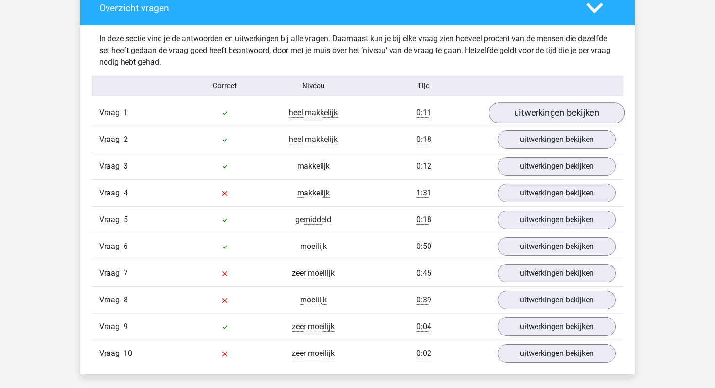 This screenshot has height=388, width=715. What do you see at coordinates (424, 86) in the screenshot?
I see `div: Tijd` at bounding box center [424, 86].